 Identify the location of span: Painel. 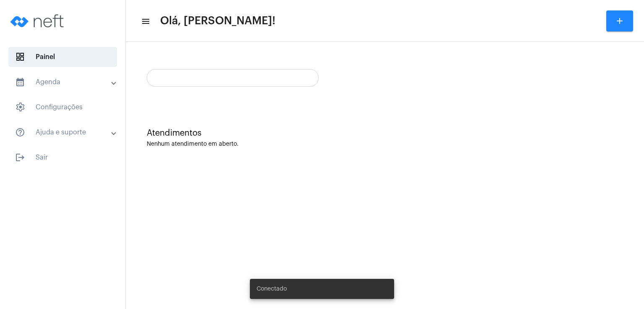
(62, 57).